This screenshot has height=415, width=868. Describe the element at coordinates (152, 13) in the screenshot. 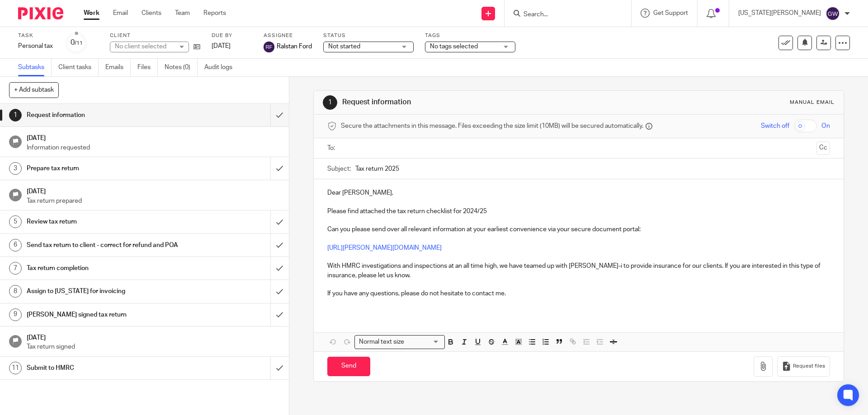

I see `a: Clients` at that location.